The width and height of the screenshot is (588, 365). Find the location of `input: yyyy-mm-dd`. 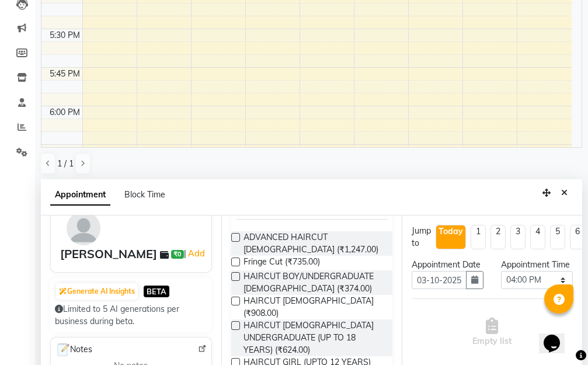

input: yyyy-mm-dd is located at coordinates (439, 280).